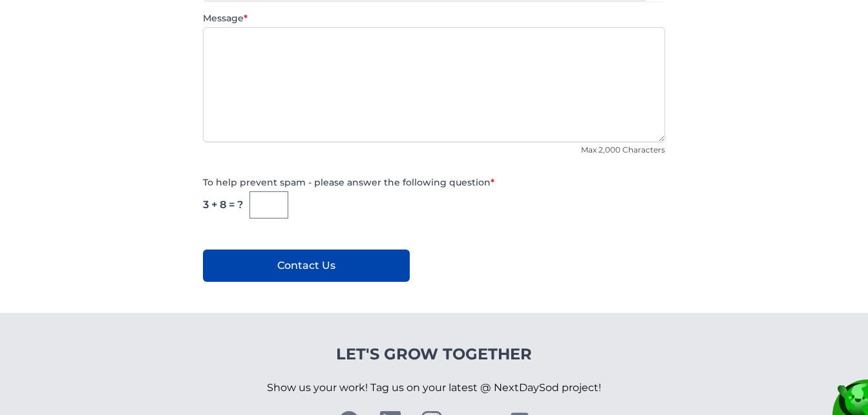 This screenshot has width=868, height=415. What do you see at coordinates (434, 354) in the screenshot?
I see `h4: Let's Grow Together` at bounding box center [434, 354].